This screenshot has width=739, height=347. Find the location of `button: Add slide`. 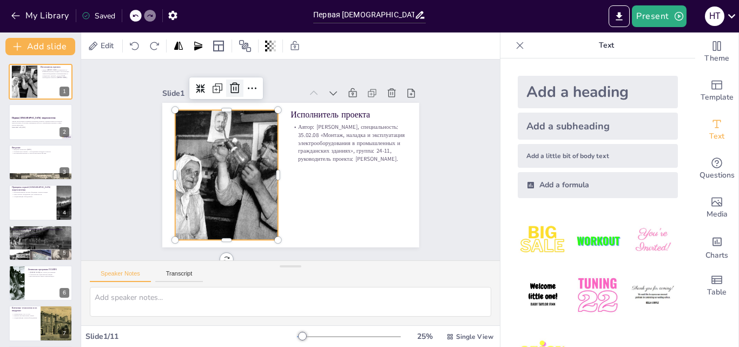

button: Add slide is located at coordinates (40, 47).